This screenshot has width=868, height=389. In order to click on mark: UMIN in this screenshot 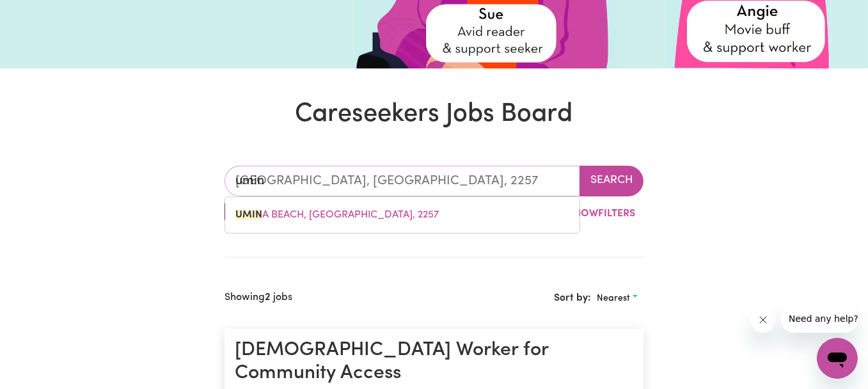, I will do `click(249, 215)`.